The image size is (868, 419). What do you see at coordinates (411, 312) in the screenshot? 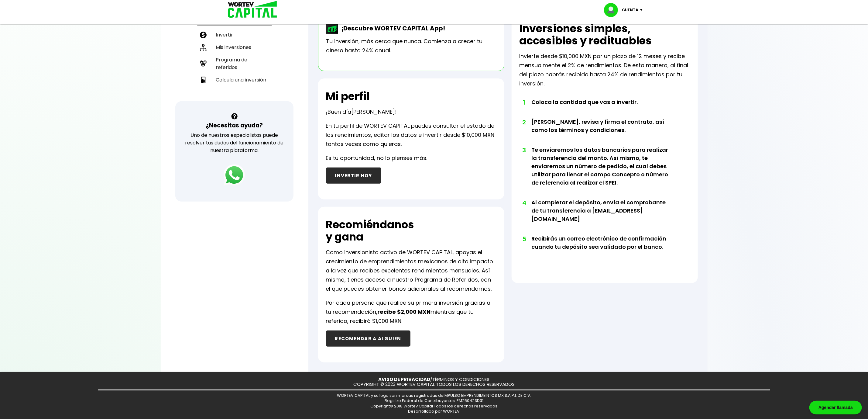
I see `p: Por cada persona que realice su primera inversión gracias a tu recomendación, mientras que tu ref...` at bounding box center [411, 312].